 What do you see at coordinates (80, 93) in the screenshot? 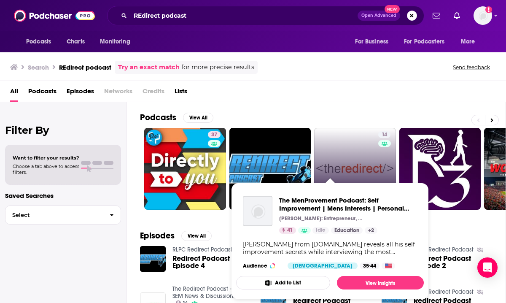
I see `a: Episodes` at bounding box center [80, 93].